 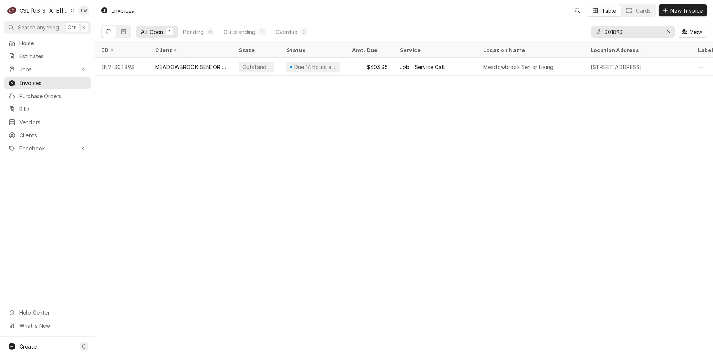 I want to click on div: Job | Service Call, so click(x=422, y=67).